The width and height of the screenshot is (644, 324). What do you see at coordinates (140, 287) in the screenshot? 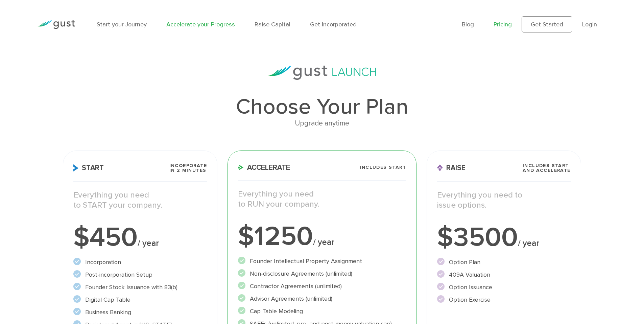
I see `li: Founder Stock Issuance with 83(b)` at bounding box center [140, 287].